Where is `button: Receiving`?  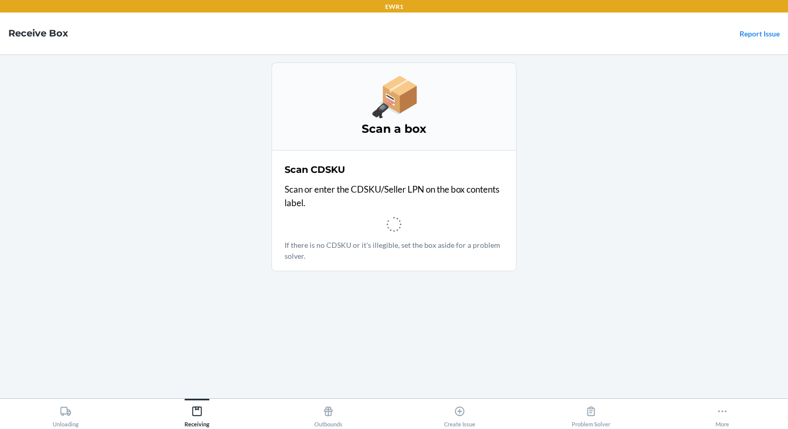
button: Receiving is located at coordinates (197, 413).